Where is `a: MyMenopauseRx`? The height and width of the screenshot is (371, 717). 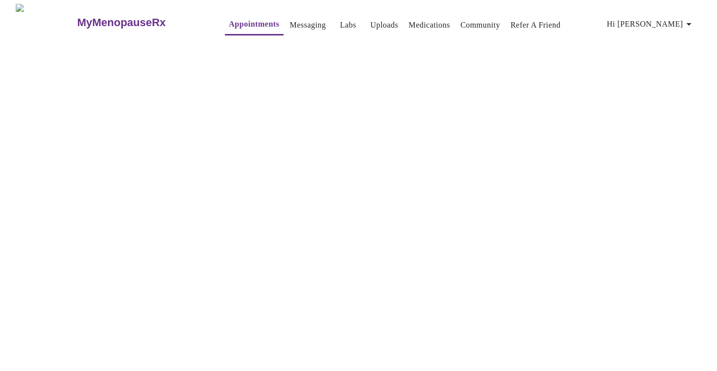
a: MyMenopauseRx is located at coordinates (140, 23).